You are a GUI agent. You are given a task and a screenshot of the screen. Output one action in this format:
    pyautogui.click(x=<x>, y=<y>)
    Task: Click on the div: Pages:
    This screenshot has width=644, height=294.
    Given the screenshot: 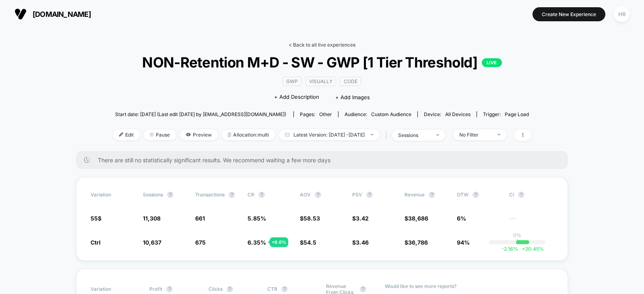 What is the action you would take?
    pyautogui.click(x=316, y=114)
    